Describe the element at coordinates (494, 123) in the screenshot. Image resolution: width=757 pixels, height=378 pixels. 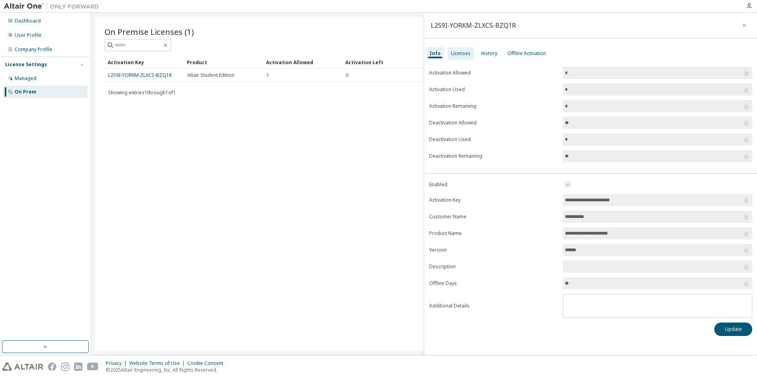
I see `label: Deactivation Allowed` at that location.